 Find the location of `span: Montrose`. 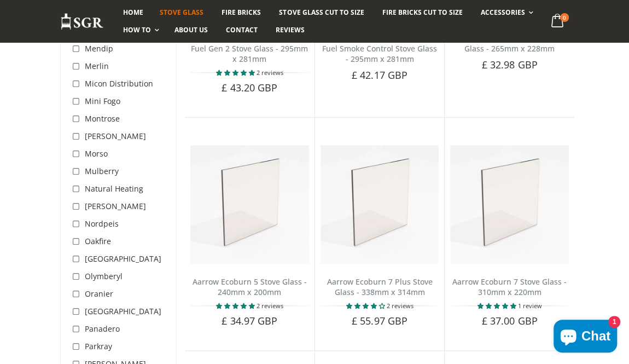

span: Montrose is located at coordinates (103, 119).